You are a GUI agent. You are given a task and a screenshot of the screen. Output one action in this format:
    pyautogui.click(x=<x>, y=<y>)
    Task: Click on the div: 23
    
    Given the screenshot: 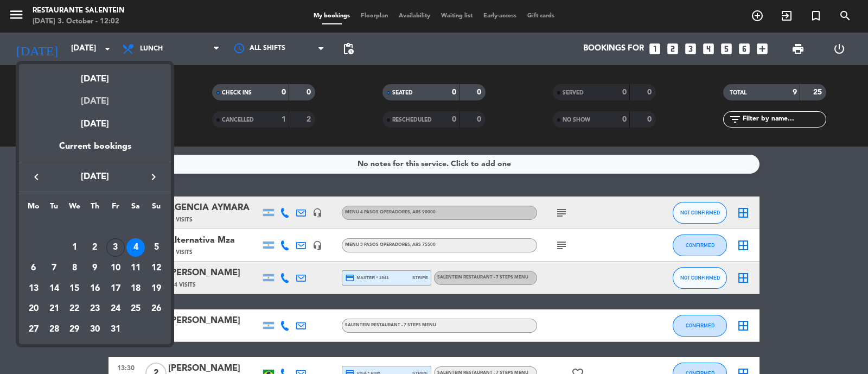 What is the action you would take?
    pyautogui.click(x=95, y=309)
    